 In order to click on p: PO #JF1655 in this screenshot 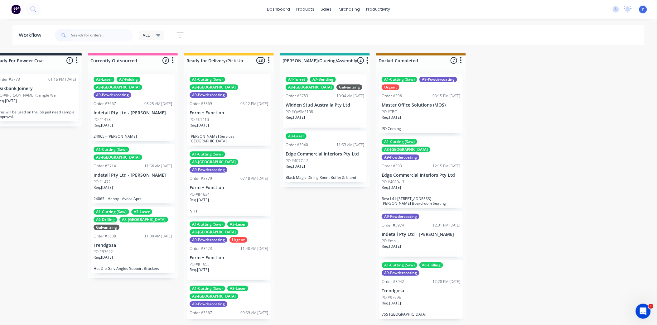, I will do `click(200, 264)`.